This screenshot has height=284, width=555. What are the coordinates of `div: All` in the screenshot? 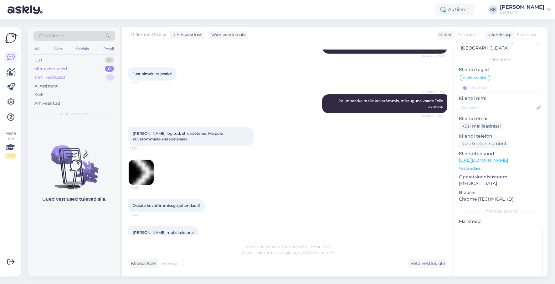 It's located at (37, 49).